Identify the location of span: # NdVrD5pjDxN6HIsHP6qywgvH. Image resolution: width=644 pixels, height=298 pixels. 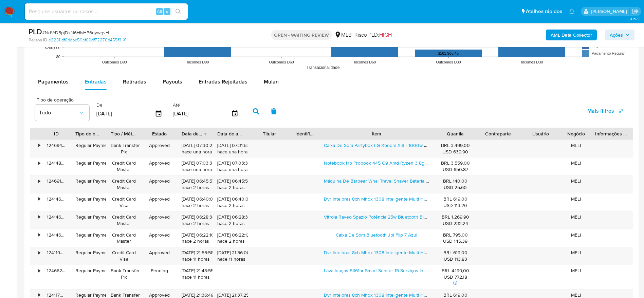
(75, 33).